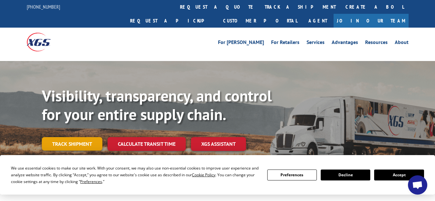 Image resolution: width=435 pixels, height=201 pixels. Describe the element at coordinates (292, 175) in the screenshot. I see `button: Preferences` at that location.